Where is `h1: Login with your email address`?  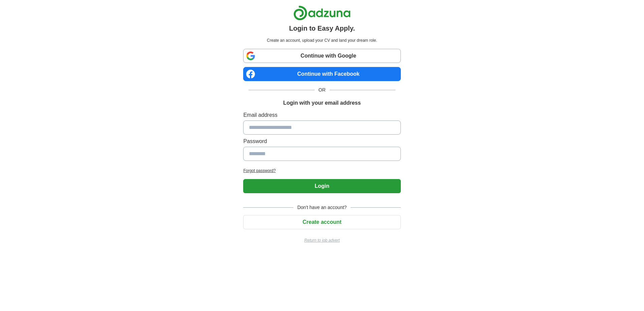 h1: Login with your email address is located at coordinates (322, 103).